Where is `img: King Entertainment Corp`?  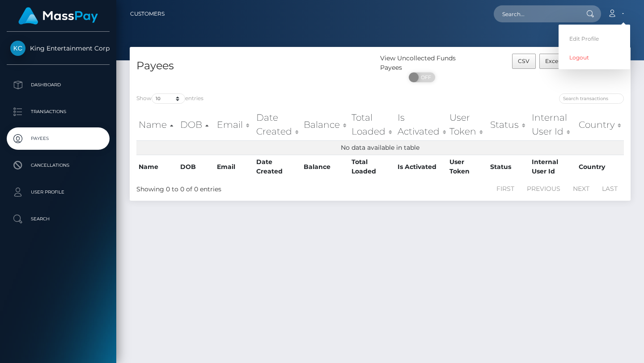
img: King Entertainment Corp is located at coordinates (18, 48).